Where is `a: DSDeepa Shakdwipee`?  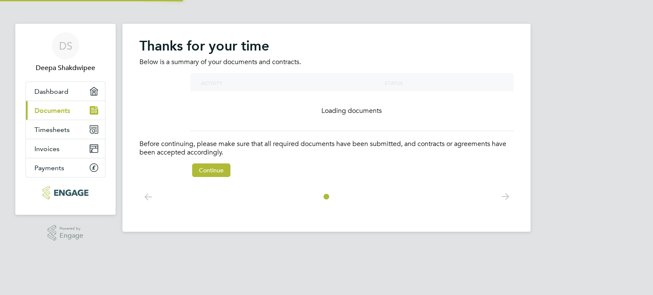
a: DSDeepa Shakdwipee is located at coordinates (65, 53).